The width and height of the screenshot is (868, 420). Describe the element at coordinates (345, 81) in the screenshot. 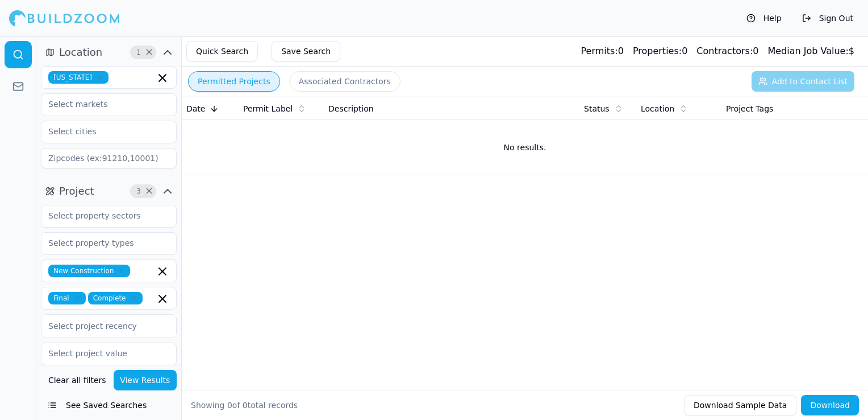

I see `button: Associated Contractors` at that location.